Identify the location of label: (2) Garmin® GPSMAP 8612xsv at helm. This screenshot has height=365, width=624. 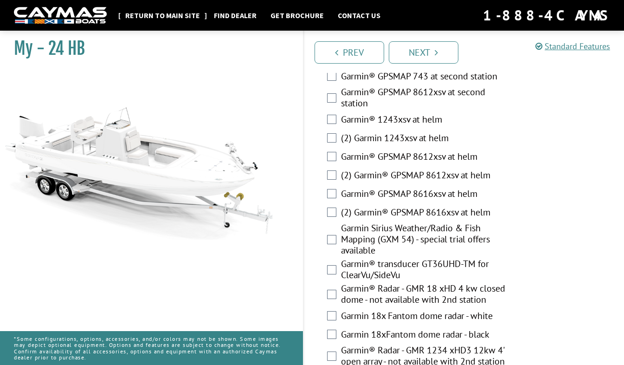
(426, 176).